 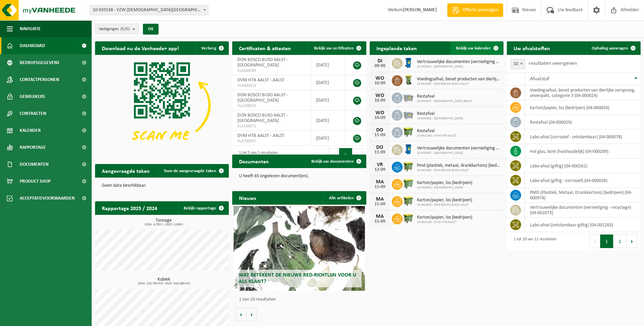 I want to click on button: OK, so click(x=151, y=29).